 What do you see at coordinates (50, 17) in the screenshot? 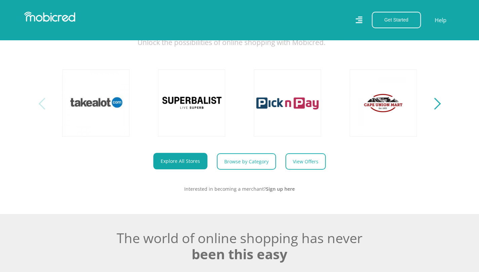
I see `img: Mobicred` at bounding box center [50, 17].